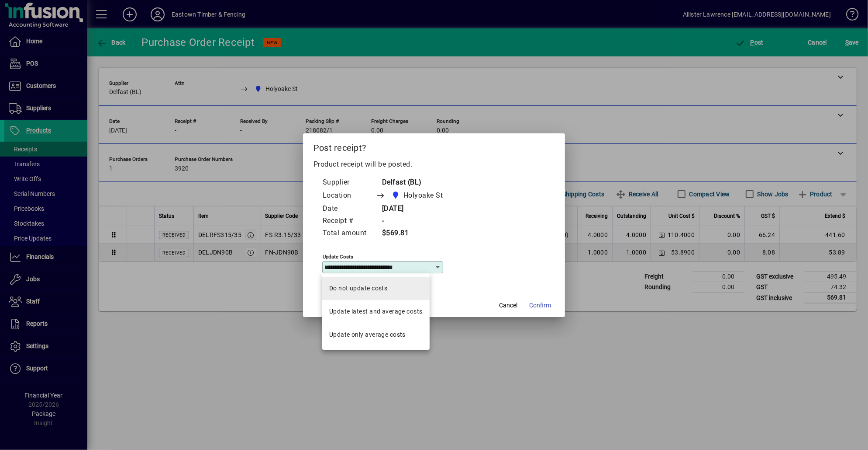  Describe the element at coordinates (508, 306) in the screenshot. I see `button: Cancel` at that location.